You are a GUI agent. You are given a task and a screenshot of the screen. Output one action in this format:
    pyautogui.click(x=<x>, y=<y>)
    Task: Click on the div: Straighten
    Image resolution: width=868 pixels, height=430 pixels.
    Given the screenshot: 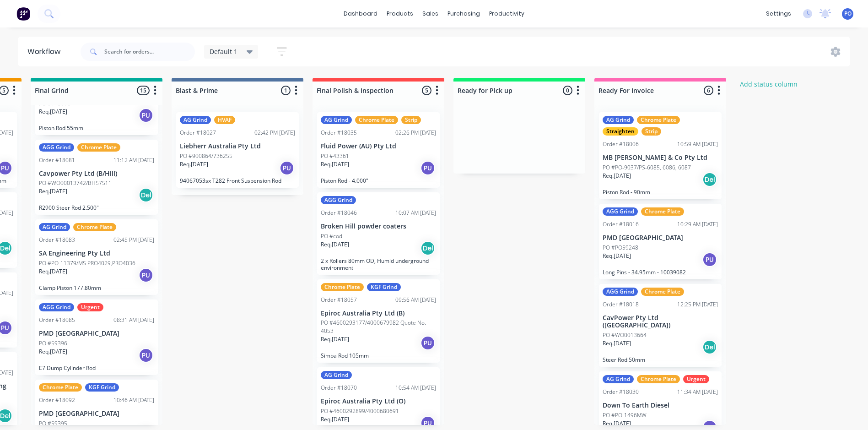 What is the action you would take?
    pyautogui.click(x=620, y=131)
    